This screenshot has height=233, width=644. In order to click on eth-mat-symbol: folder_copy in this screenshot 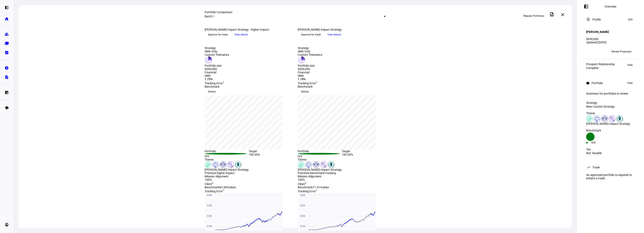, I will do `click(7, 44)`.